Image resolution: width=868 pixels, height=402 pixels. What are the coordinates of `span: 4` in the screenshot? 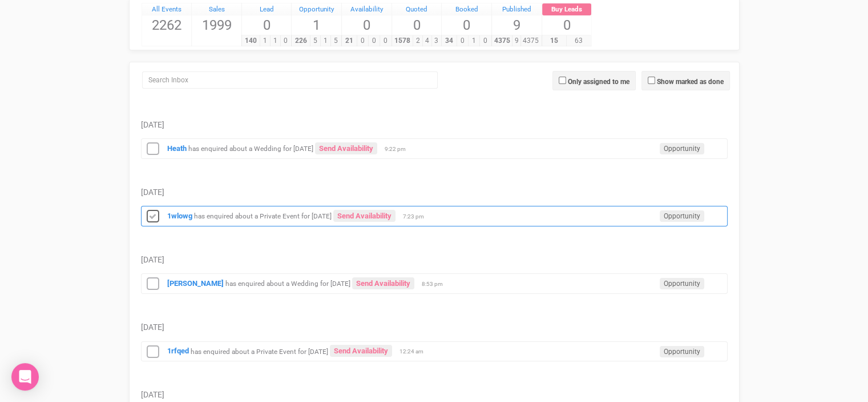 It's located at (427, 40).